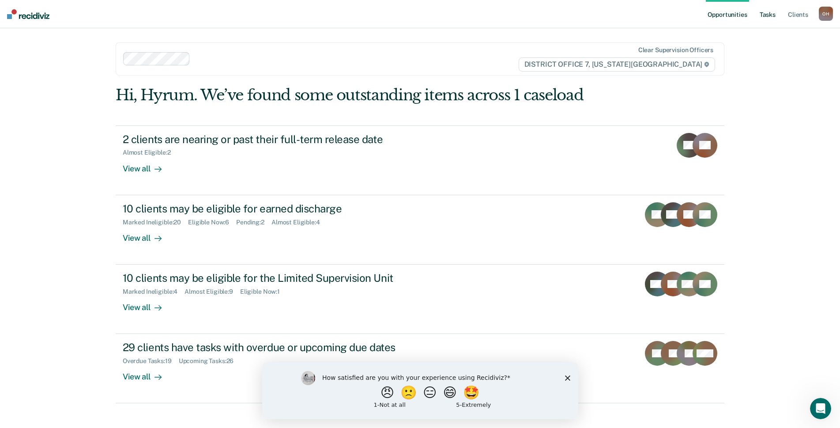  What do you see at coordinates (420, 160) in the screenshot?
I see `a: 2 clients are nearing or past their full-term release dateAlmost Eligible:2View all` at bounding box center [420, 160].